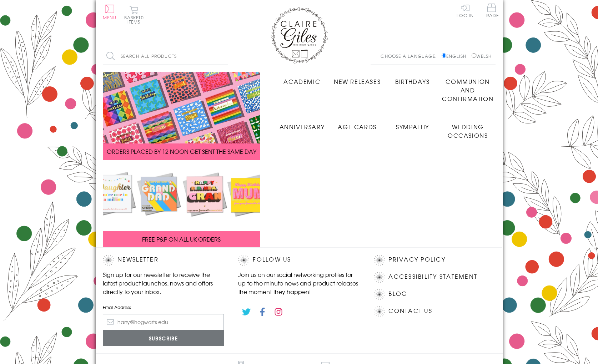 The width and height of the screenshot is (598, 364). What do you see at coordinates (412, 79) in the screenshot?
I see `a: Birthdays` at bounding box center [412, 79].